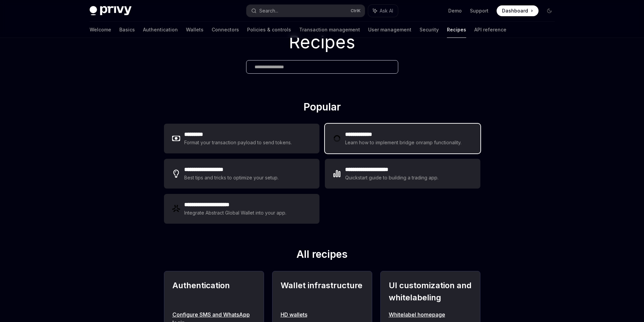 The width and height of the screenshot is (644, 322). What do you see at coordinates (430, 292) in the screenshot?
I see `h2: UI customization and whitelabeling` at bounding box center [430, 292].